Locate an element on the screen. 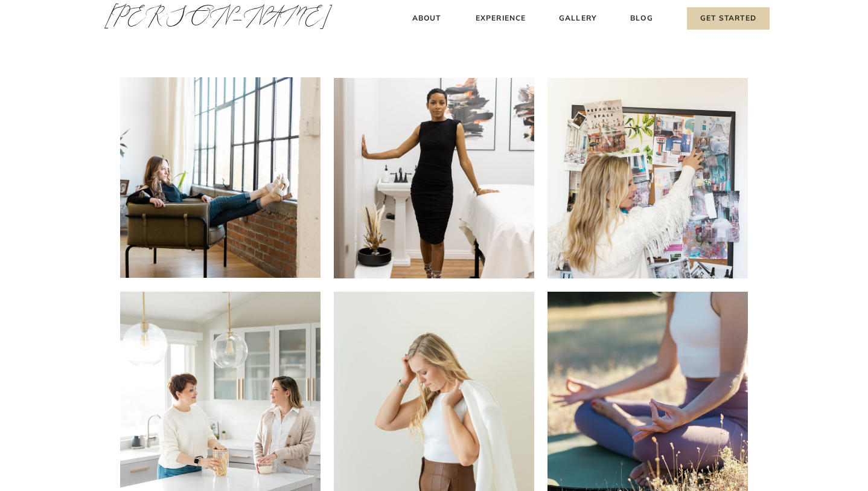 This screenshot has height=491, width=868. a: About is located at coordinates (426, 18).